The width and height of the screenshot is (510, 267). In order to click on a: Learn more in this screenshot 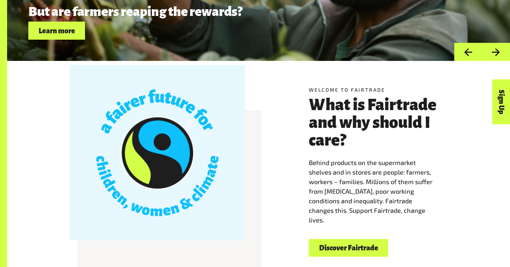, I will do `click(57, 30)`.